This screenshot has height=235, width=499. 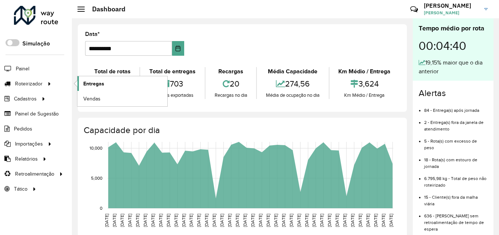 I want to click on h4: Alertas, so click(x=453, y=93).